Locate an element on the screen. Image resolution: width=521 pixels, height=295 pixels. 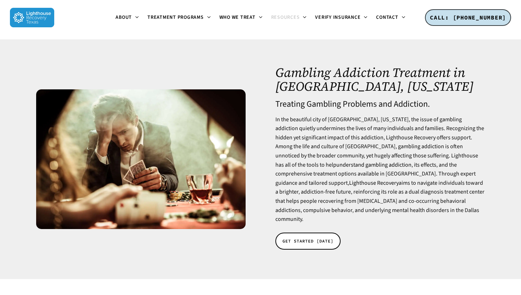
span: Contact is located at coordinates (387, 17).